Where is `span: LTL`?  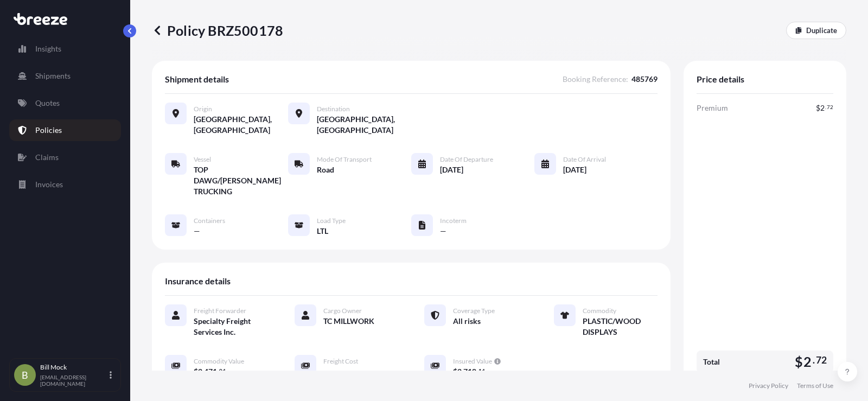 span: LTL is located at coordinates (322, 231).